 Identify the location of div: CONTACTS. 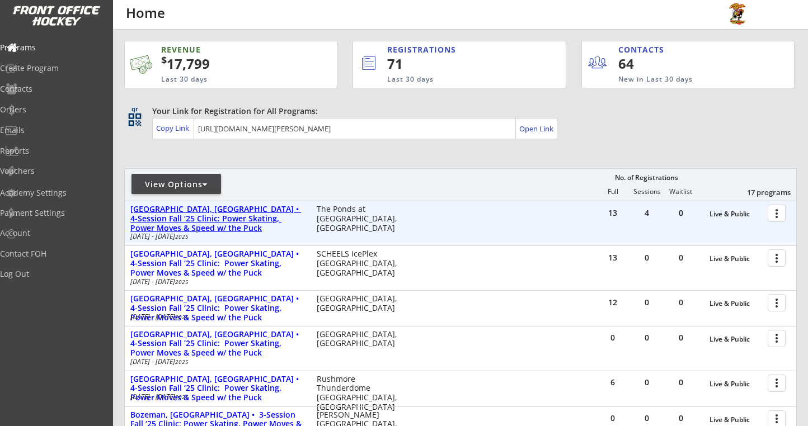
(644, 50).